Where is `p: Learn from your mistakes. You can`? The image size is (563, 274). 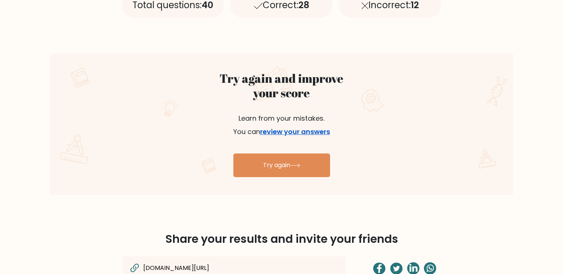
p: Learn from your mistakes. You can is located at coordinates (282, 125).